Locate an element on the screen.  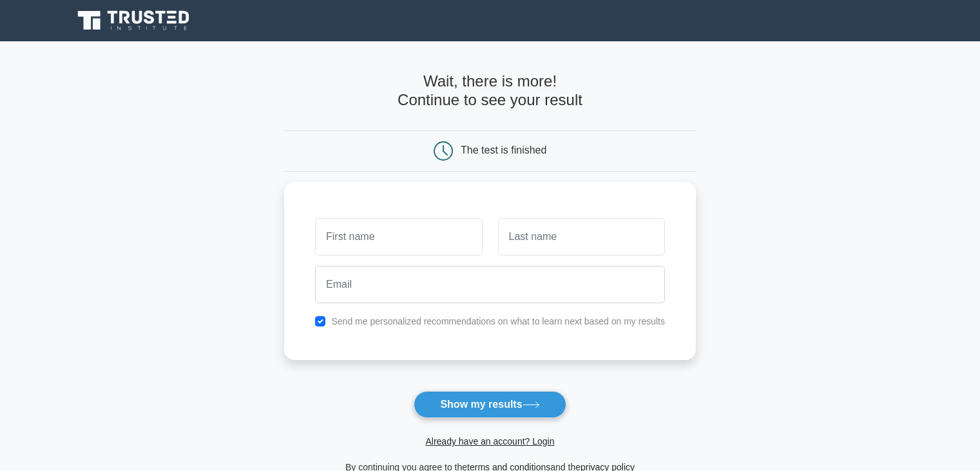
a: Already have an account? Login is located at coordinates (490, 441).